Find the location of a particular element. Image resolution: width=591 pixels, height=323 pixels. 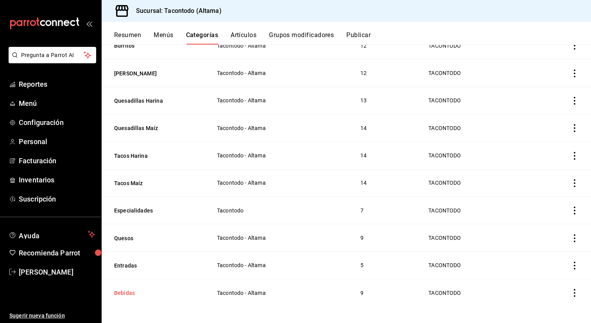

span: Pregunta a Parrot AI is located at coordinates (52, 55).